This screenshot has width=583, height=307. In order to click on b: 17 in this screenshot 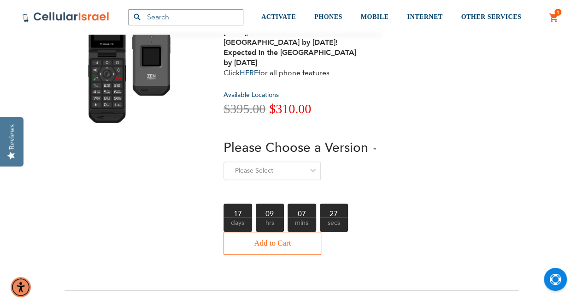, I will do `click(238, 210)`.